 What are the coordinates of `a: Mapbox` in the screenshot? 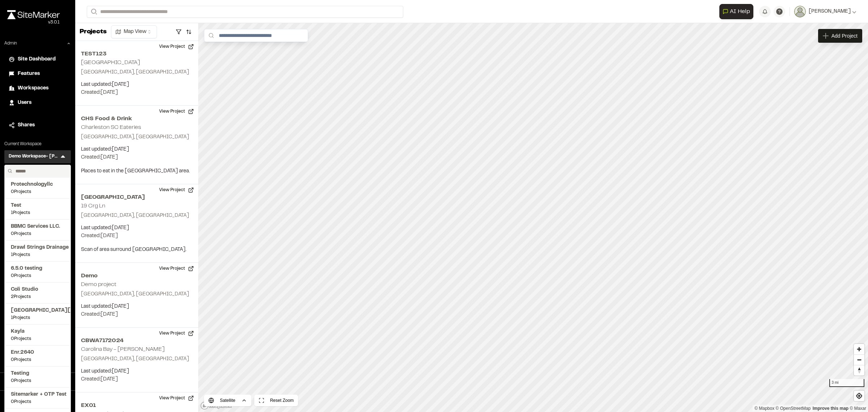 It's located at (765, 408).